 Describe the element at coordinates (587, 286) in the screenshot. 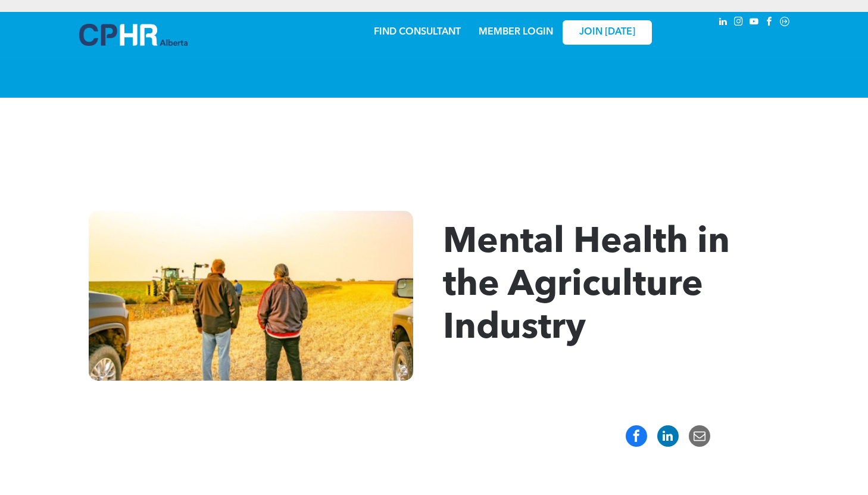

I see `span: Mental Health in the Agriculture Industry` at that location.